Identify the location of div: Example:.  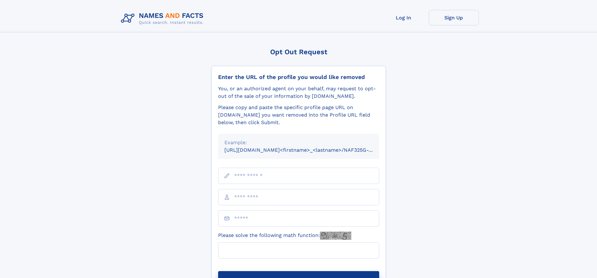
(299, 143).